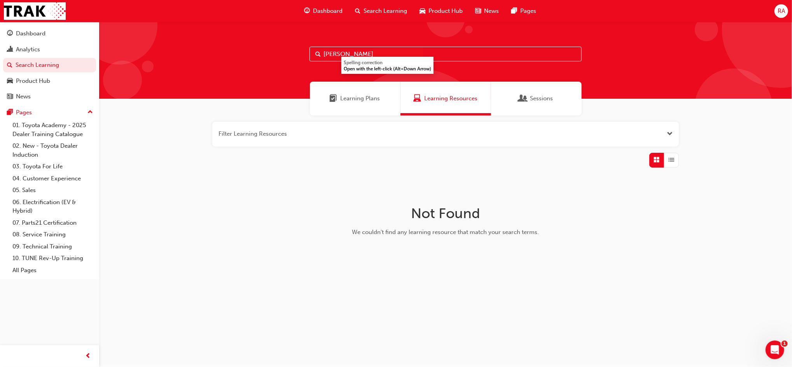  I want to click on span: RA, so click(782, 11).